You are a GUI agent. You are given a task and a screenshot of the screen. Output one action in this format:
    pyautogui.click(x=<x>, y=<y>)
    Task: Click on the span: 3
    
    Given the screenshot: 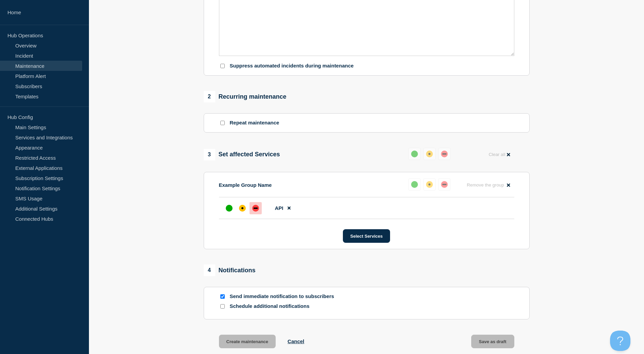 What is the action you would take?
    pyautogui.click(x=209, y=155)
    